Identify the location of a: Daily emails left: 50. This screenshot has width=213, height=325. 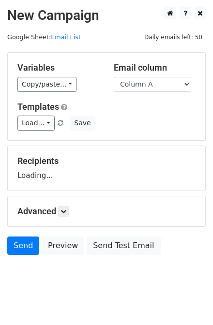
(173, 37).